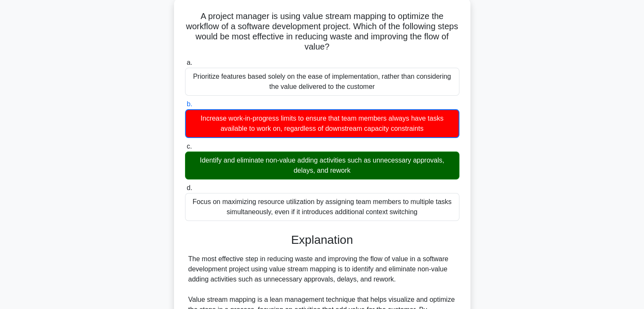  I want to click on span: a., so click(189, 62).